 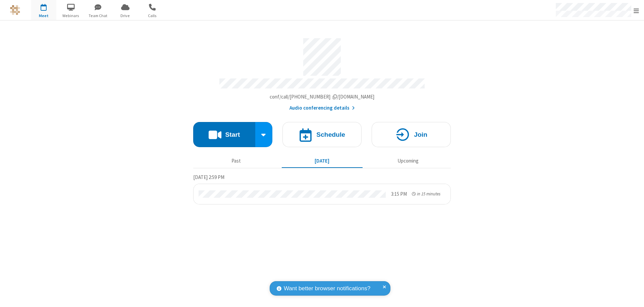 I want to click on h4: Start, so click(x=232, y=134).